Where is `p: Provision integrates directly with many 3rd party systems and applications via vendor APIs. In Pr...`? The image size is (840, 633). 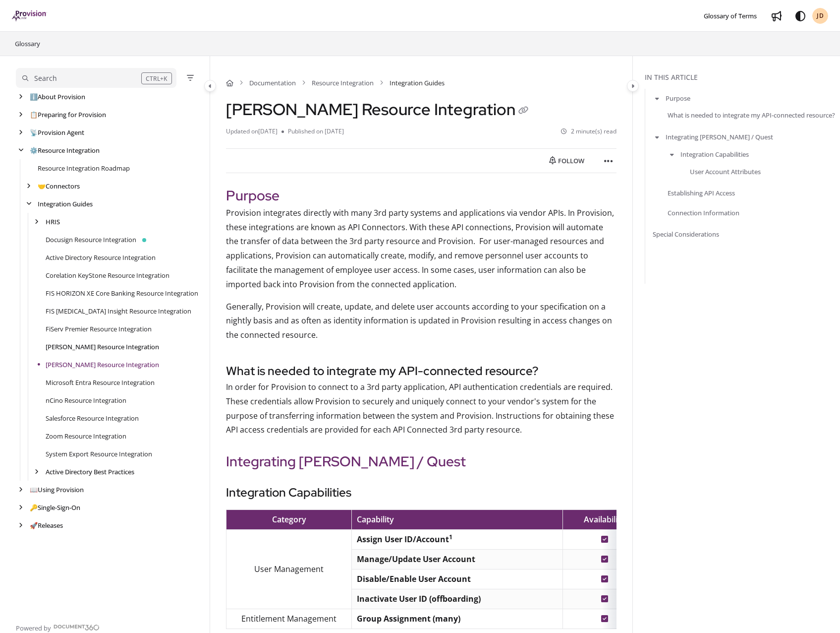 p: Provision integrates directly with many 3rd party systems and applications via vendor APIs. In Pr... is located at coordinates (421, 248).